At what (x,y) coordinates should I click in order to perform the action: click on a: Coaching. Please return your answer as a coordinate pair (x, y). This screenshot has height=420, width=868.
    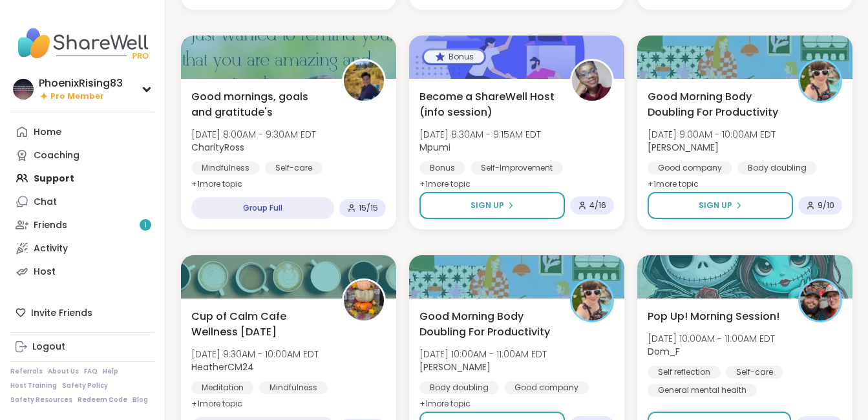
    Looking at the image, I should click on (82, 155).